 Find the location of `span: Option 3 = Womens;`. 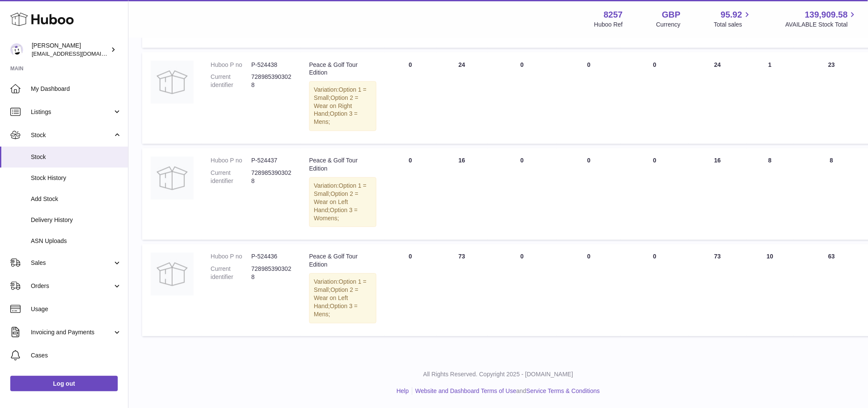

span: Option 3 = Womens; is located at coordinates (336, 214).